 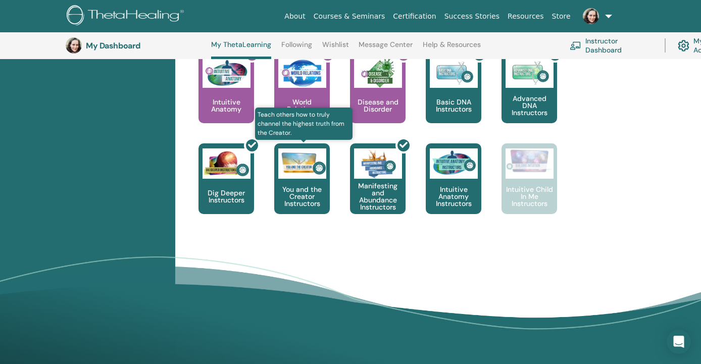 What do you see at coordinates (127, 16) in the screenshot?
I see `img: logo.png` at bounding box center [127, 16].